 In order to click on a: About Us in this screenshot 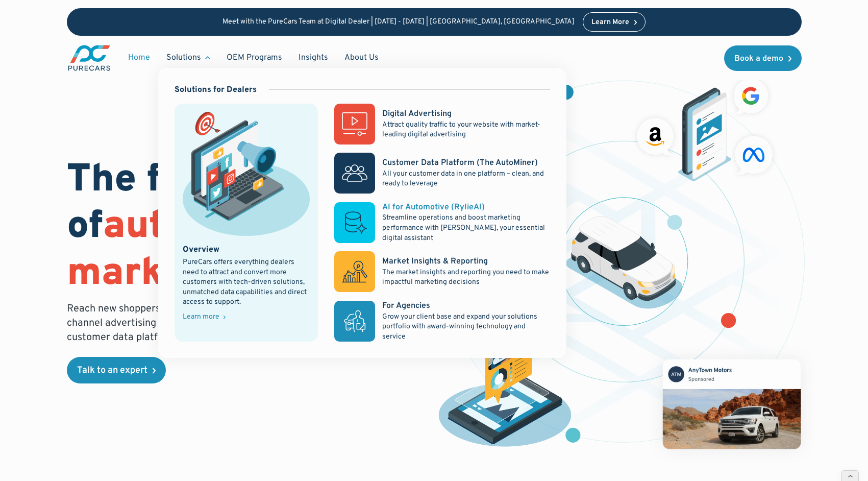, I will do `click(361, 58)`.